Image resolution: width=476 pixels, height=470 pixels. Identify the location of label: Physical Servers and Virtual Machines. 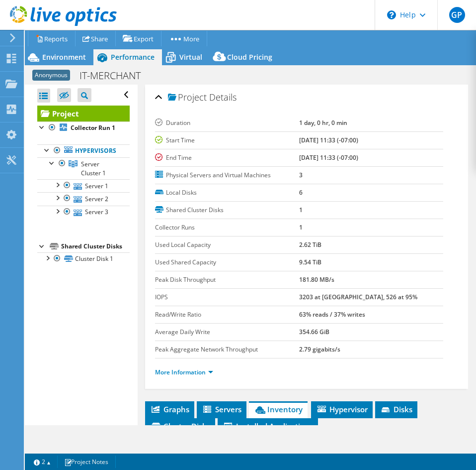
(227, 175).